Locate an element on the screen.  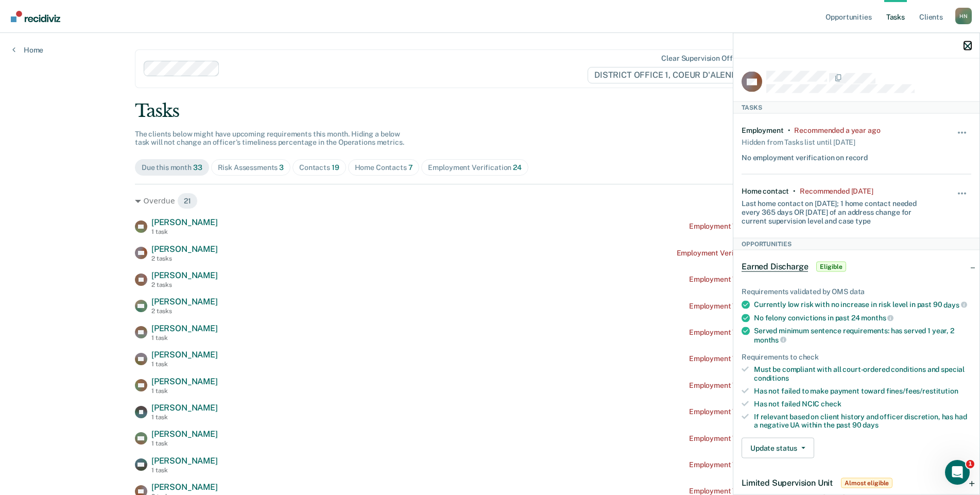
div: No employment verification on record is located at coordinates (804, 155).